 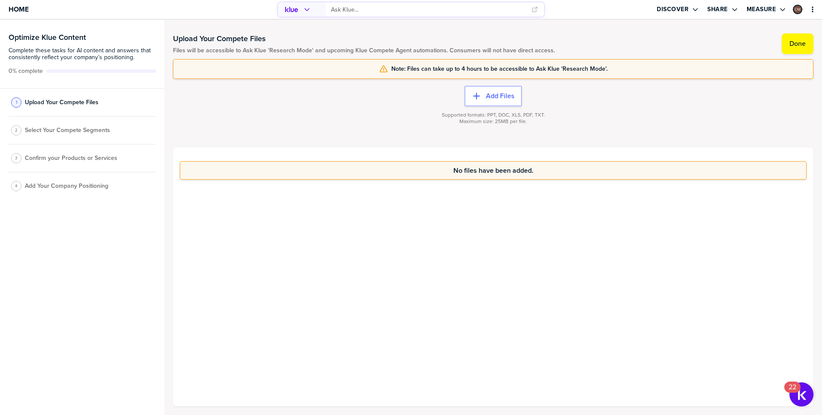 I want to click on span: 1, so click(x=16, y=102).